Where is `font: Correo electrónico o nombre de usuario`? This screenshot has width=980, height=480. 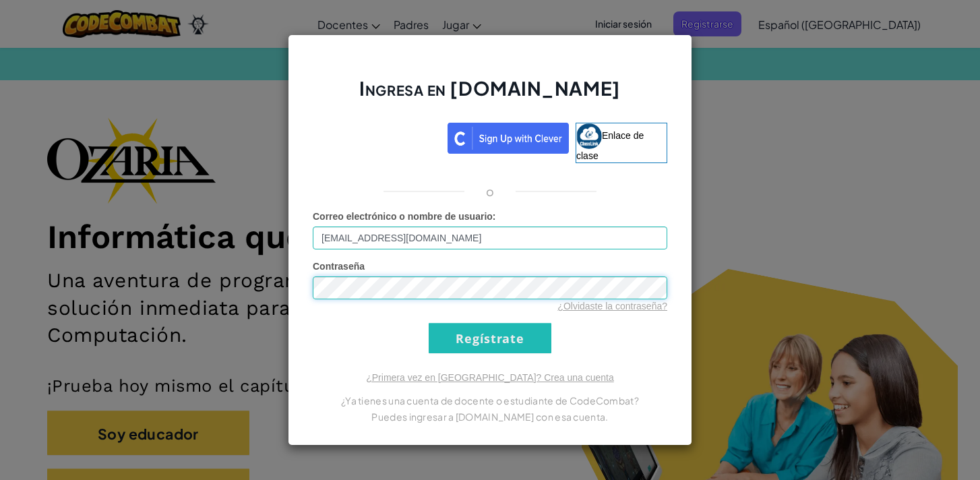 font: Correo electrónico o nombre de usuario is located at coordinates (402, 217).